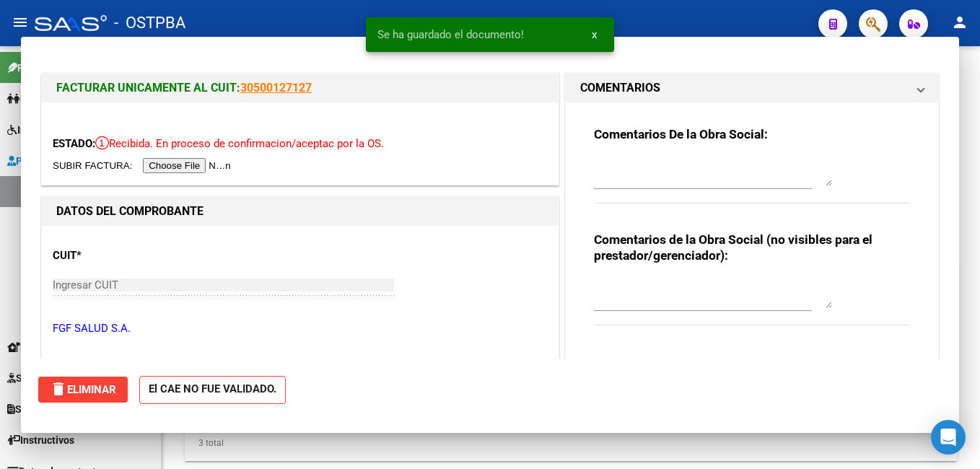 The height and width of the screenshot is (469, 980). What do you see at coordinates (27, 410) in the screenshot?
I see `span: SURGE` at bounding box center [27, 410].